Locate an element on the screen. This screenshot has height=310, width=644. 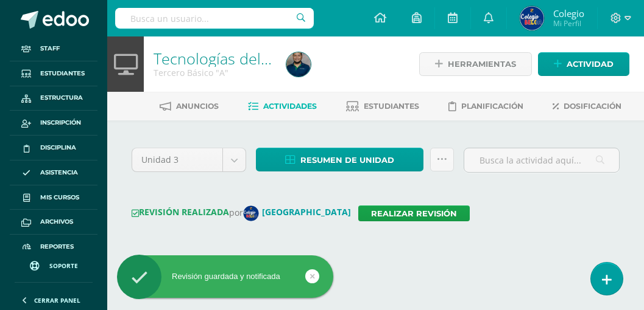
span: Anuncios is located at coordinates (197, 106).